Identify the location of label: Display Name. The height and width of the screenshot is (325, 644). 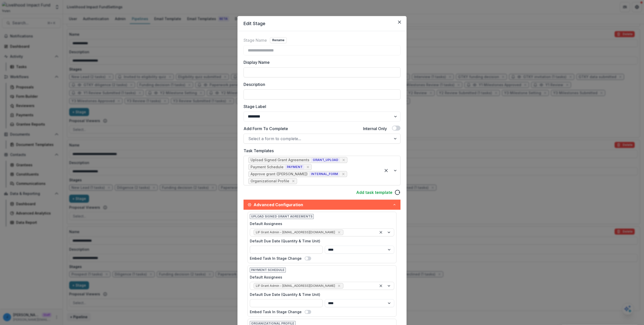
(320, 62).